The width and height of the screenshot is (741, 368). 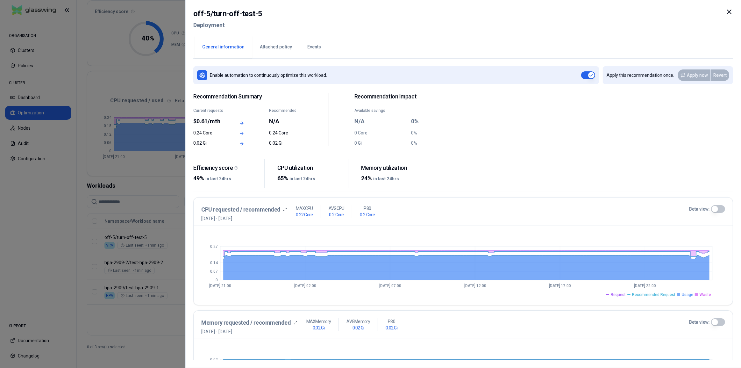 What do you see at coordinates (381, 111) in the screenshot?
I see `div: Available savings` at bounding box center [381, 111].